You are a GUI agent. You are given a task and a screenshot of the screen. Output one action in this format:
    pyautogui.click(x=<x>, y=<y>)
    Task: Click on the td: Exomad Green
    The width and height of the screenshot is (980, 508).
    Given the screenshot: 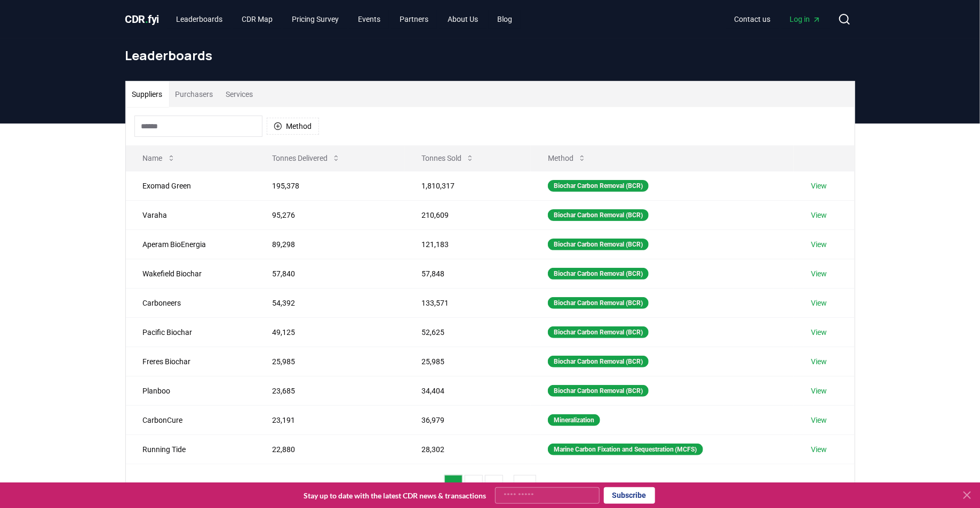 What is the action you would take?
    pyautogui.click(x=190, y=185)
    